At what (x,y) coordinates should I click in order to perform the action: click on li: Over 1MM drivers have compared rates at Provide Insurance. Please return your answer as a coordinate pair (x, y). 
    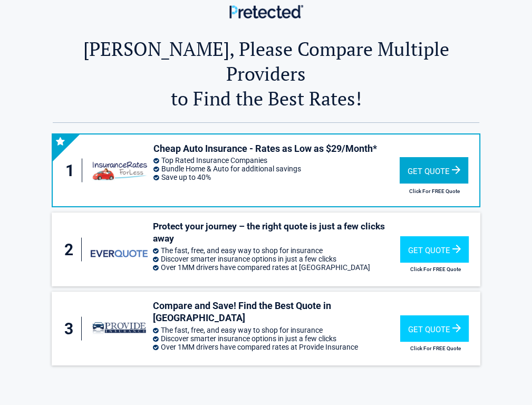
    Looking at the image, I should click on (276, 347).